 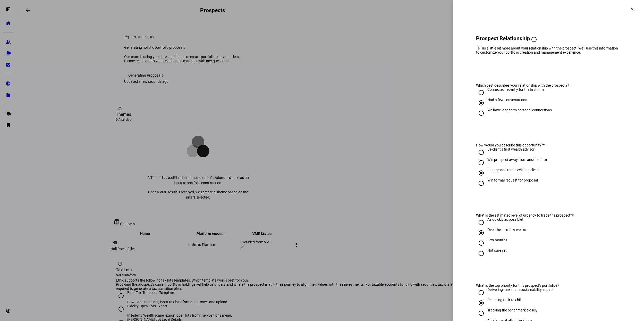 I want to click on div: Reducing their tax bill, so click(x=504, y=299).